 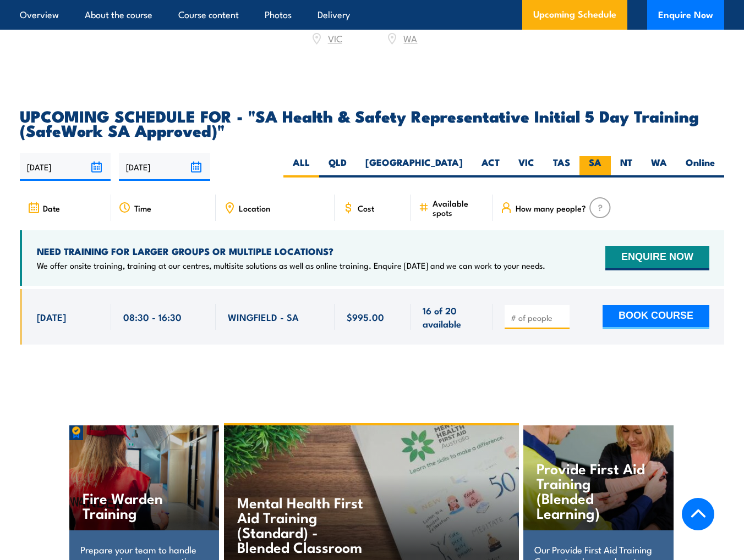 I want to click on label: ACT, so click(x=490, y=167).